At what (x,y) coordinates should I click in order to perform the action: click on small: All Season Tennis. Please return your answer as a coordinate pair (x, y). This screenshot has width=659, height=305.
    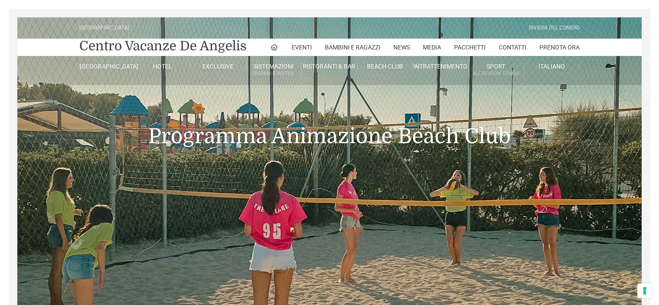
    Looking at the image, I should click on (496, 73).